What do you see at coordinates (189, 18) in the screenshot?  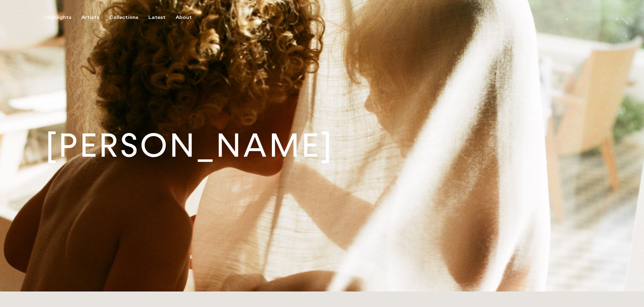 I see `button: About` at bounding box center [189, 18].